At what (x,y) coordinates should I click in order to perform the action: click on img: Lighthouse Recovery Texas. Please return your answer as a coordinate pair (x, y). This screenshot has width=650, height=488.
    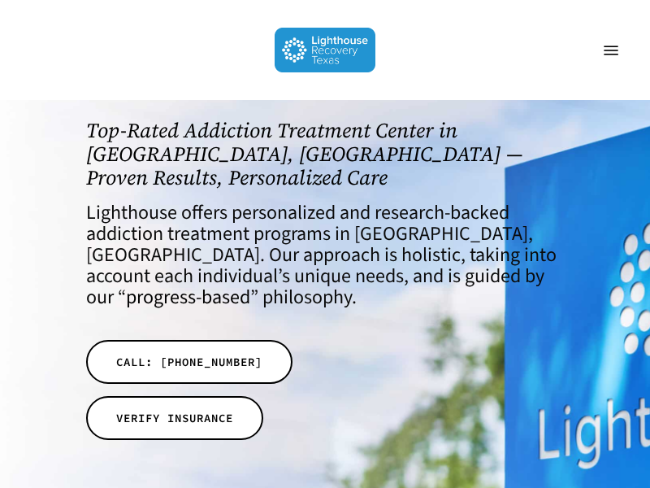
    Looking at the image, I should click on (325, 50).